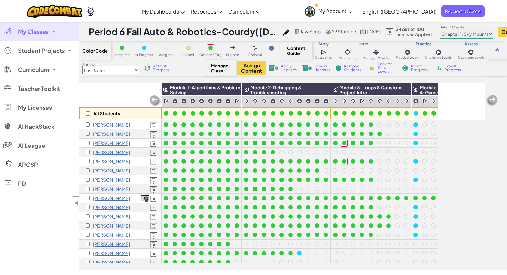 The height and width of the screenshot is (275, 507). What do you see at coordinates (413, 29) in the screenshot?
I see `span: 54 out of 100` at bounding box center [413, 29].